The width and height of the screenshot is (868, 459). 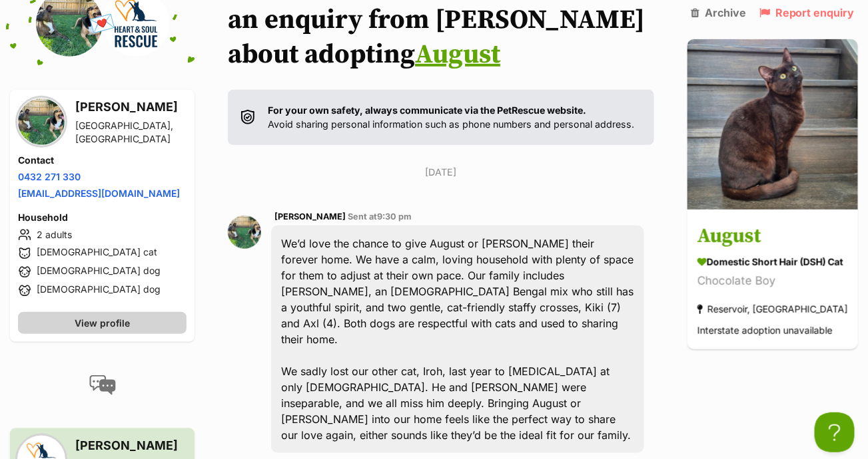 What do you see at coordinates (49, 176) in the screenshot?
I see `a: 0432 271 330` at bounding box center [49, 176].